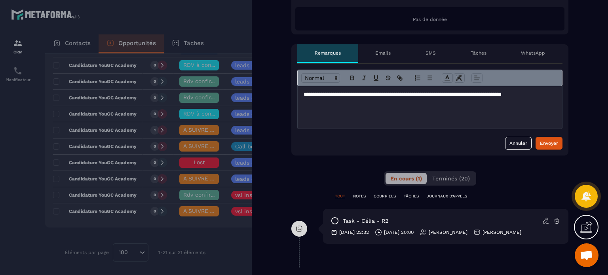  Describe the element at coordinates (451, 178) in the screenshot. I see `span: Terminés (20)` at that location.